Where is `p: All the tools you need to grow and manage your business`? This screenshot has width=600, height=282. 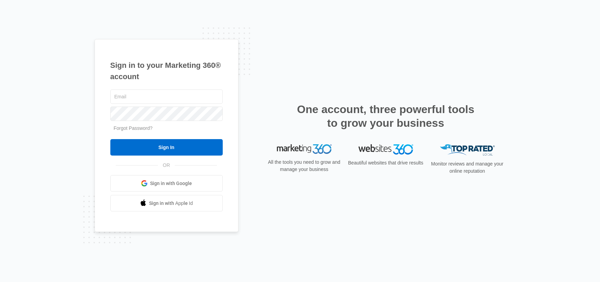 p: All the tools you need to grow and manage your business is located at coordinates (304, 166).